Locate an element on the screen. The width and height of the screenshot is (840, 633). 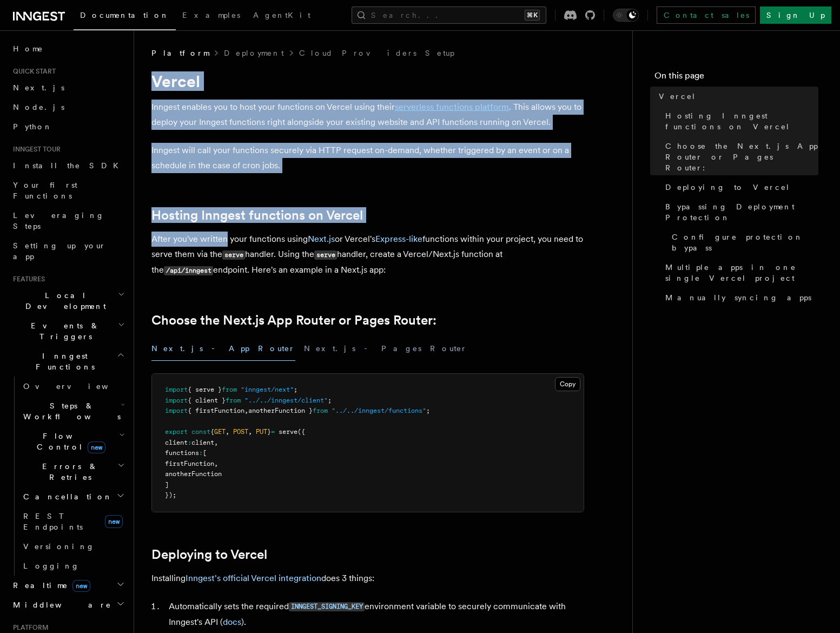
a: Leveraging Steps is located at coordinates (68, 221).